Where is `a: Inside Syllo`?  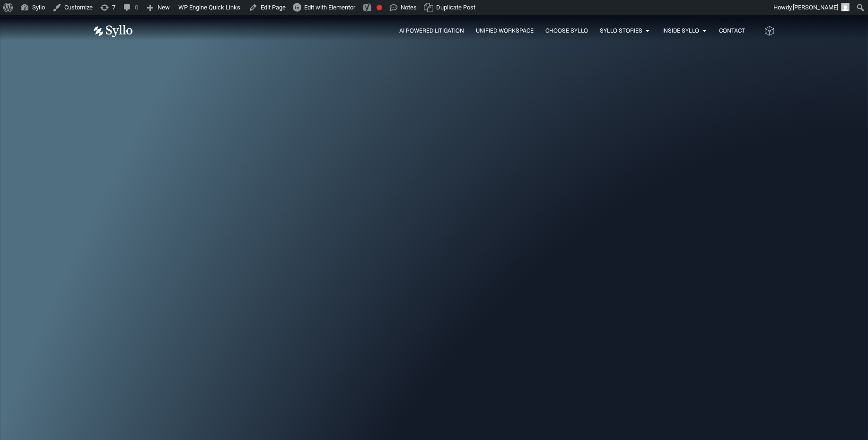
a: Inside Syllo is located at coordinates (681, 30).